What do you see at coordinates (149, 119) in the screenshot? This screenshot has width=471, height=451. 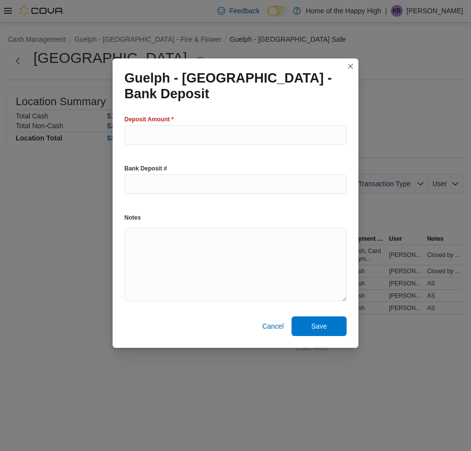 I see `label: Deposit Amount *` at bounding box center [149, 119].